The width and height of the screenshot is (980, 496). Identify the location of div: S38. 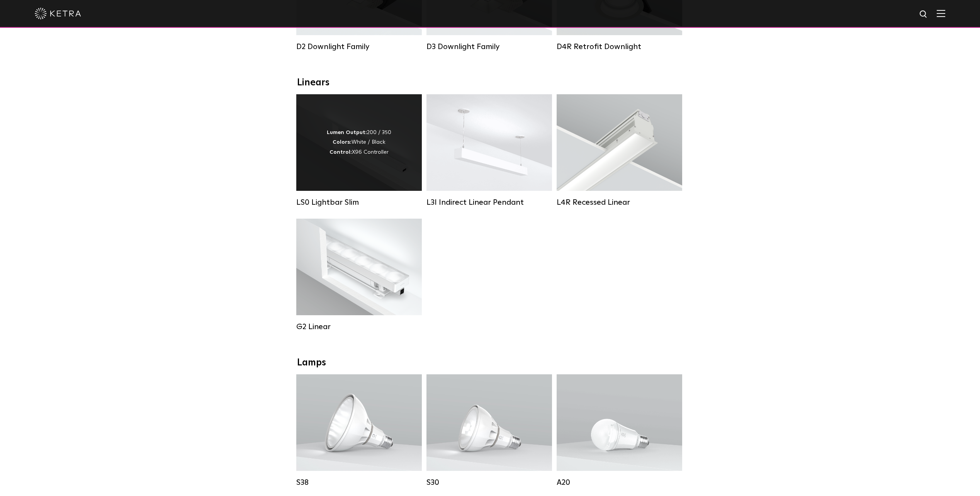
(359, 482).